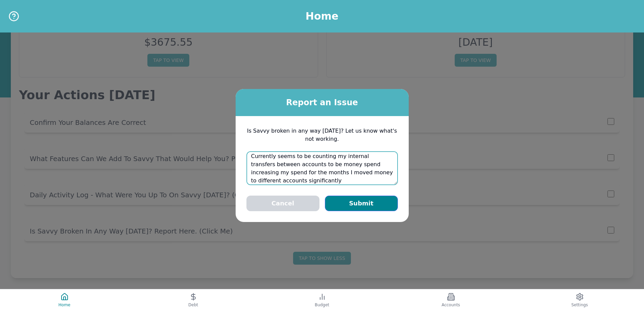 This screenshot has height=311, width=644. I want to click on span: Budget, so click(322, 305).